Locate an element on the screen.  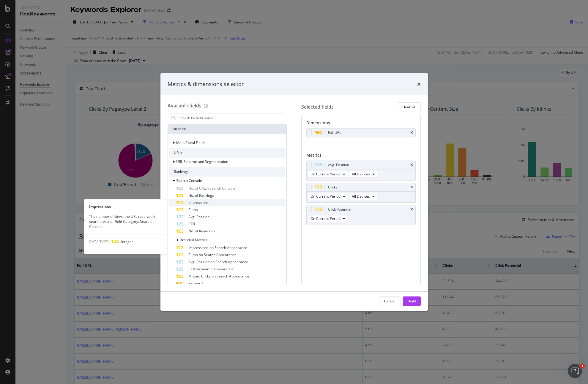
div: modal is located at coordinates (294, 192).